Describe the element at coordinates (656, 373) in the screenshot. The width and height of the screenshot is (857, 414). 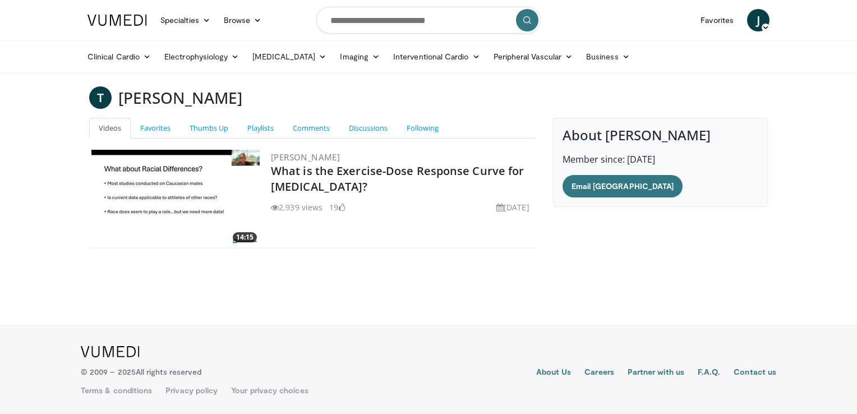
I see `a: Partner with us` at that location.